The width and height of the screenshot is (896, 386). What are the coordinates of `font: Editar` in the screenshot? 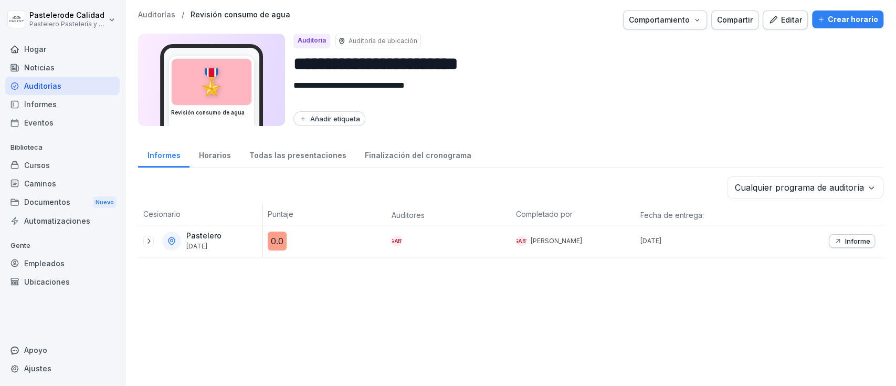 It's located at (791, 19).